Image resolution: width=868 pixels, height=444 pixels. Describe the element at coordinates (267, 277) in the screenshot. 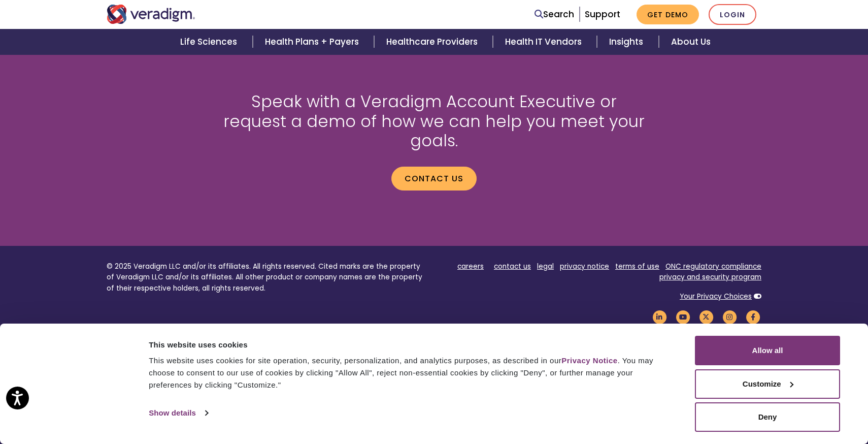

I see `p: © 2025 Veradigm LLC and/or its affiliates. All rights reserved. Cited marks are the property of V...` at that location.